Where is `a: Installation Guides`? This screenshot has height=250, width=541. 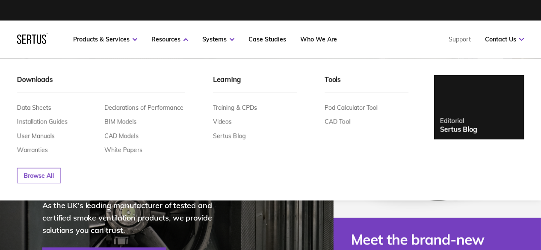
a: Installation Guides is located at coordinates (42, 122).